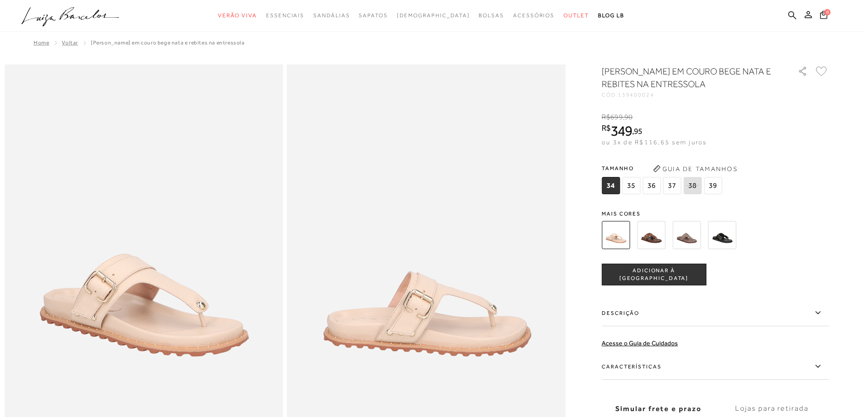  I want to click on a: Voltar, so click(70, 43).